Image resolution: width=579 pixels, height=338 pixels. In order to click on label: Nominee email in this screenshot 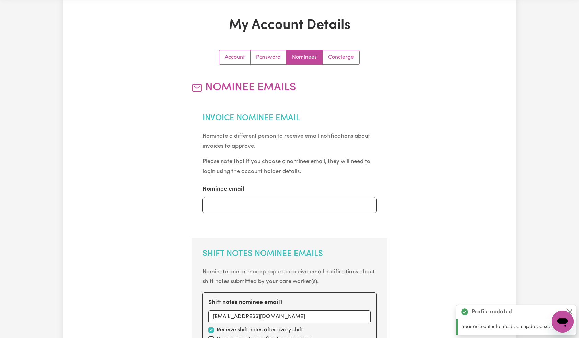, I will do `click(223, 189)`.